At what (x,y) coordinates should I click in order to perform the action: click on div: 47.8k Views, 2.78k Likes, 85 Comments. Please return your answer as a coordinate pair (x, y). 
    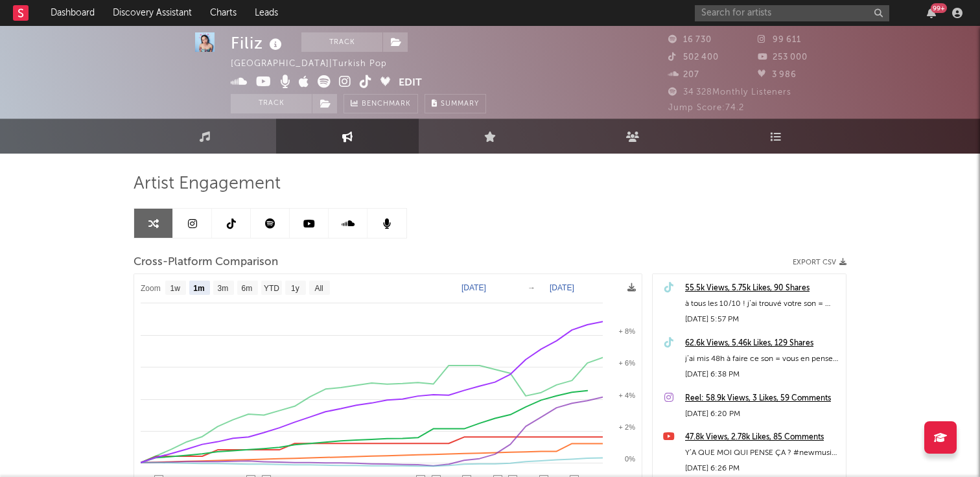
    Looking at the image, I should click on (763, 438).